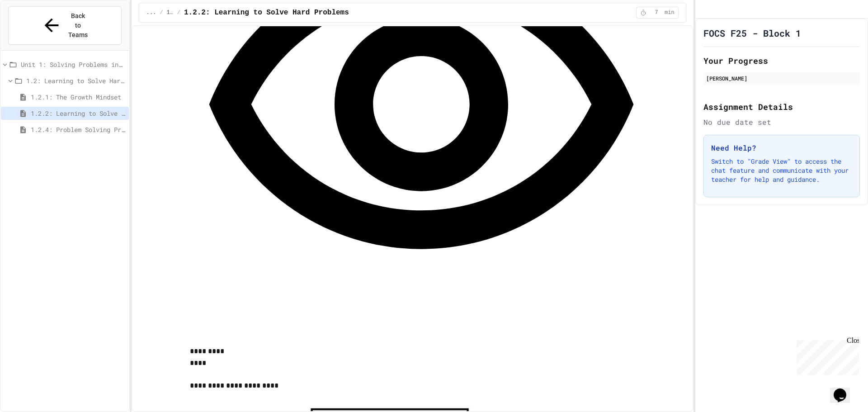 This screenshot has height=412, width=868. What do you see at coordinates (670, 12) in the screenshot?
I see `span: min` at bounding box center [670, 12].